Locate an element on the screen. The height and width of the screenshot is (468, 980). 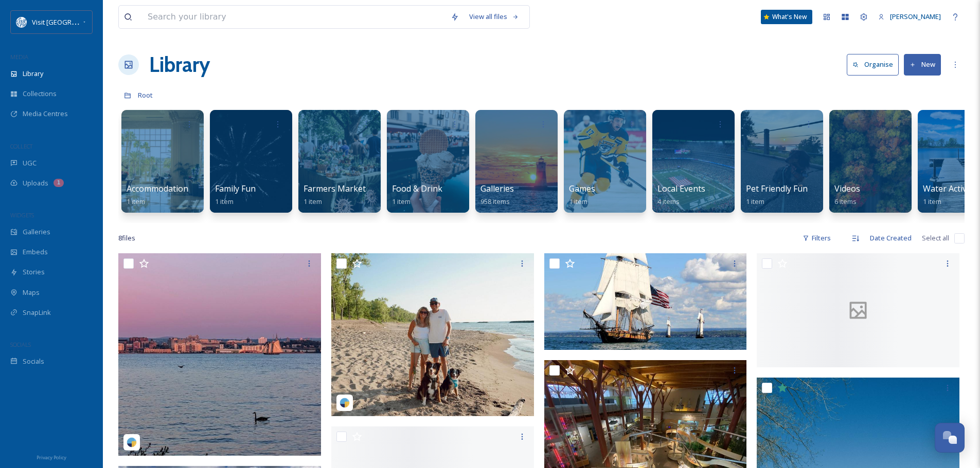
div: View all files is located at coordinates (494, 16).